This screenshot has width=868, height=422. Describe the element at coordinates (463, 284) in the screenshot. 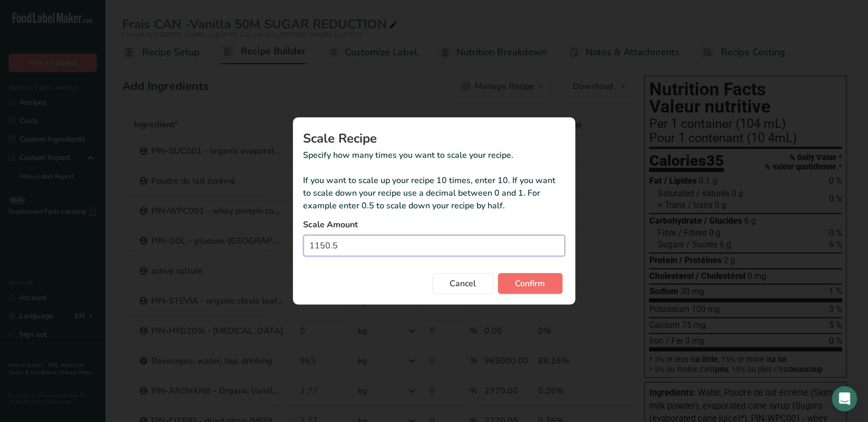

I see `span: Cancel` at that location.